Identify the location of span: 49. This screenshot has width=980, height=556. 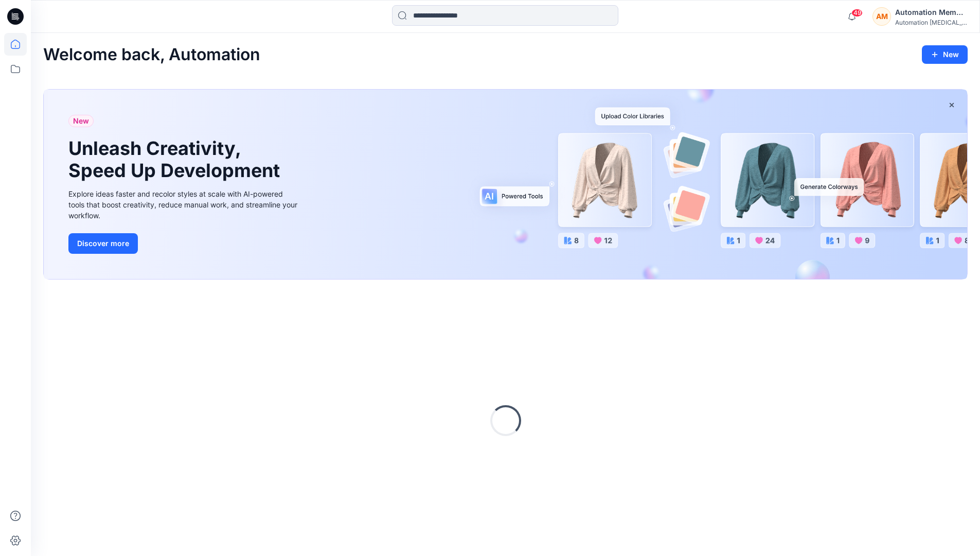
(857, 12).